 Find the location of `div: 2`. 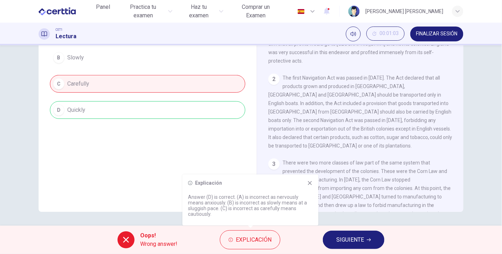

div: 2 is located at coordinates (274, 79).